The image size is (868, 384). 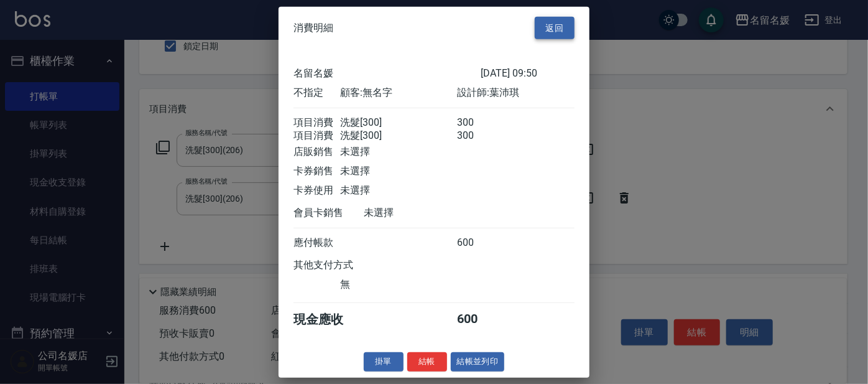 I want to click on div: 設計師: 葉沛琪, so click(x=516, y=92).